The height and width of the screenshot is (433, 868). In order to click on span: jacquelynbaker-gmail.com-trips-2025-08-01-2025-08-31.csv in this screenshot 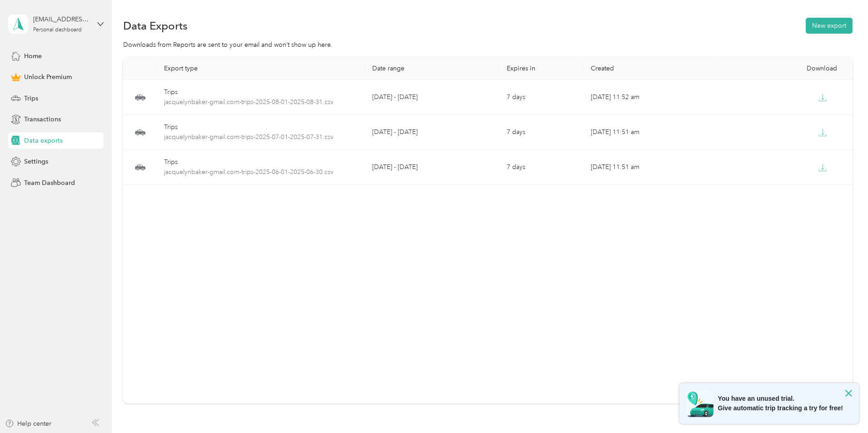, I will do `click(261, 102)`.